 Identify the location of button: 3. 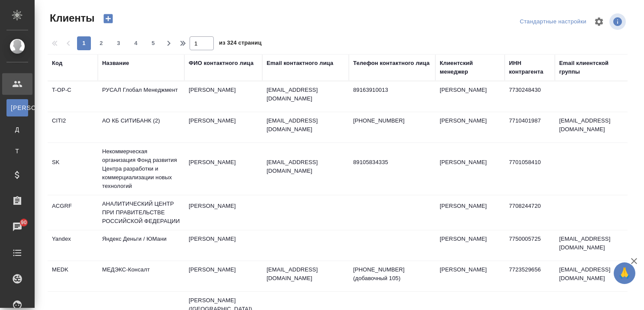
(119, 43).